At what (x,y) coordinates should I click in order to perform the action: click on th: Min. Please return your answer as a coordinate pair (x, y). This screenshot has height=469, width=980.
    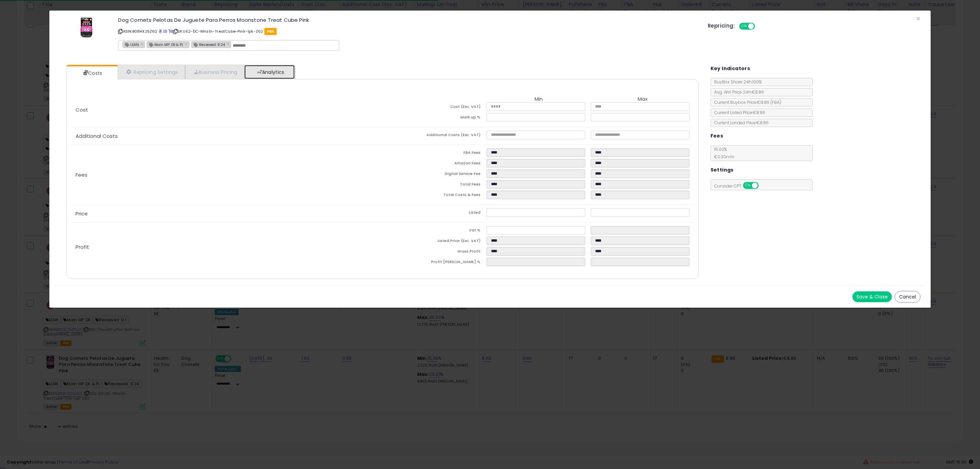
    Looking at the image, I should click on (539, 99).